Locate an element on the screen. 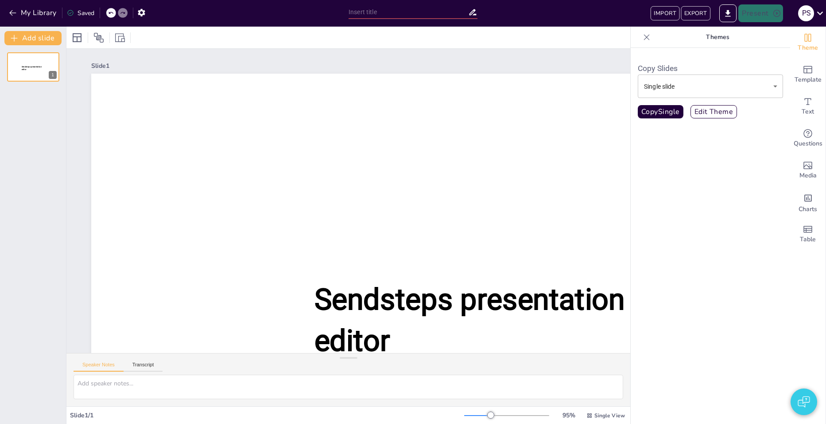 The image size is (826, 424). span: Position is located at coordinates (99, 38).